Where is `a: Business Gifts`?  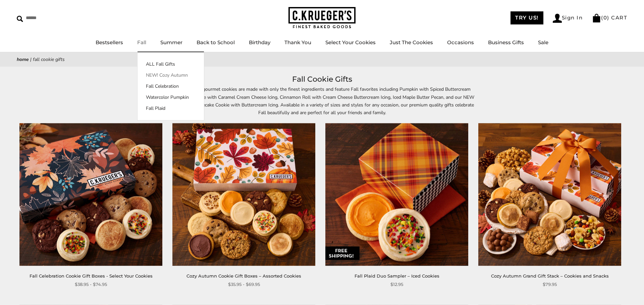
a: Business Gifts is located at coordinates (506, 42).